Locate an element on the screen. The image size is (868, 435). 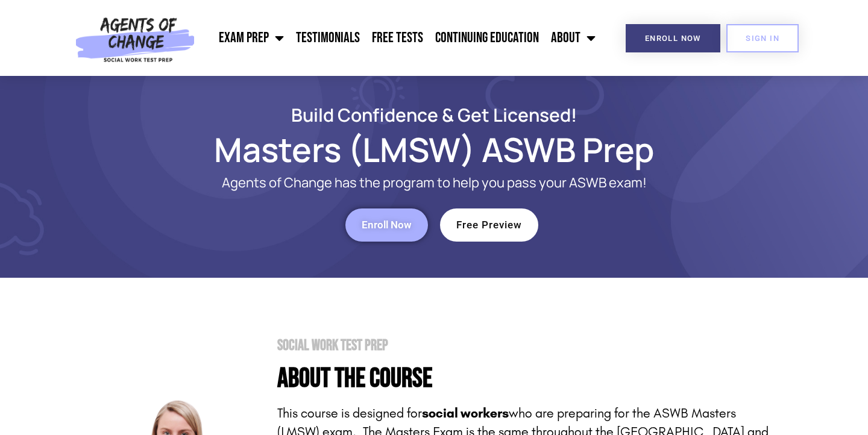
h4: About the Course is located at coordinates (527, 379).